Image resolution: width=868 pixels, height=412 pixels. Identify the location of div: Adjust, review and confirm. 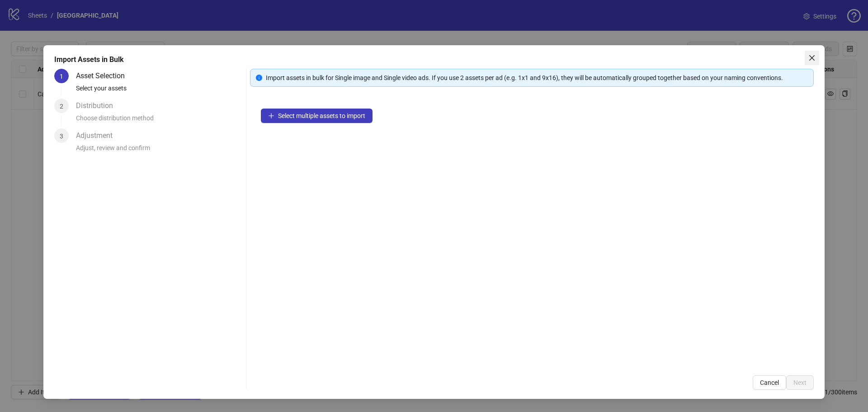
(159, 151).